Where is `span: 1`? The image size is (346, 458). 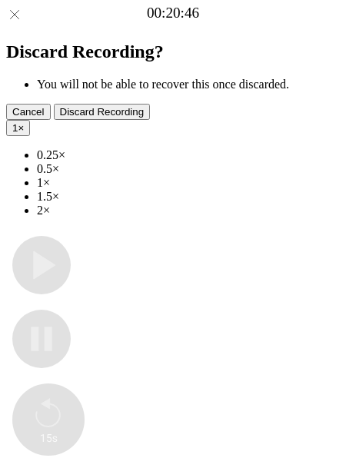
span: 1 is located at coordinates (15, 128).